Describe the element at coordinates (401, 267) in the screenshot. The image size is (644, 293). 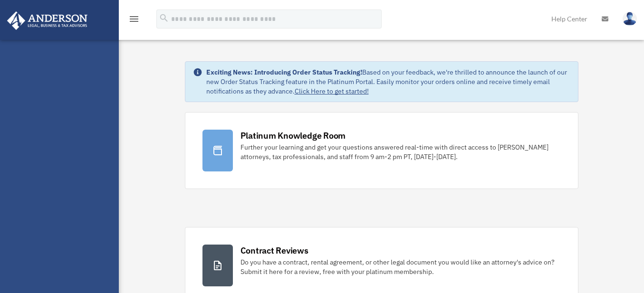
I see `div: Do you have a contract, rental agreement, or other legal document you would like an attorney's ad...` at that location.